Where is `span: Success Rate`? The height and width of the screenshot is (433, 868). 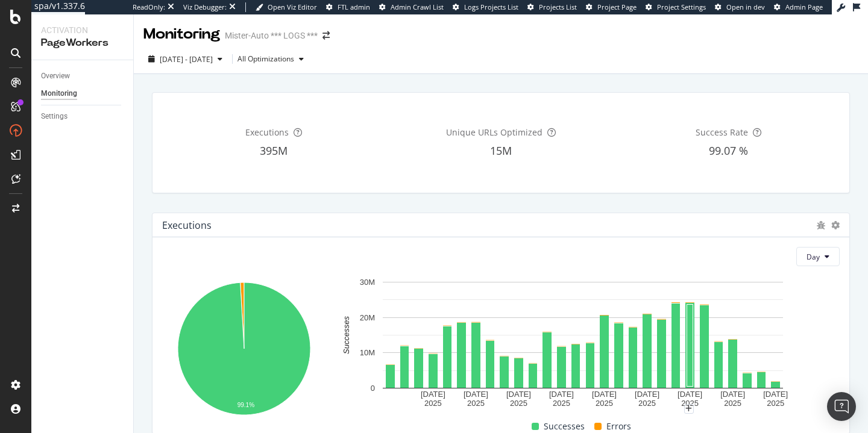
span: Success Rate is located at coordinates (722, 132).